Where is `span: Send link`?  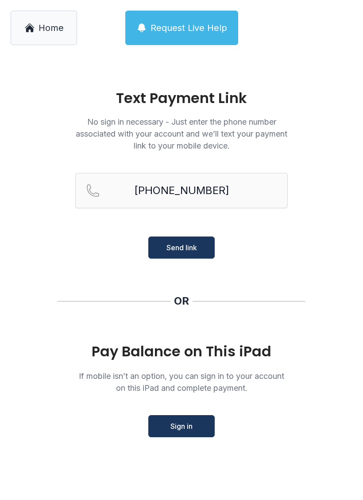
span: Send link is located at coordinates (181, 248).